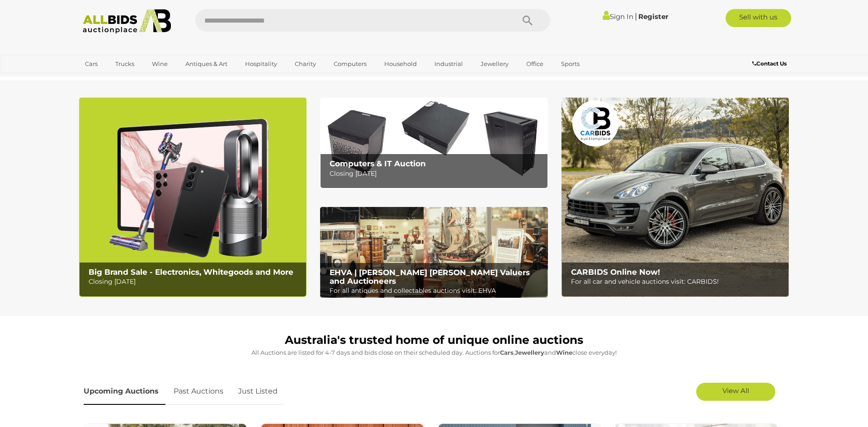  What do you see at coordinates (258, 391) in the screenshot?
I see `a: Just Listed` at bounding box center [258, 391].